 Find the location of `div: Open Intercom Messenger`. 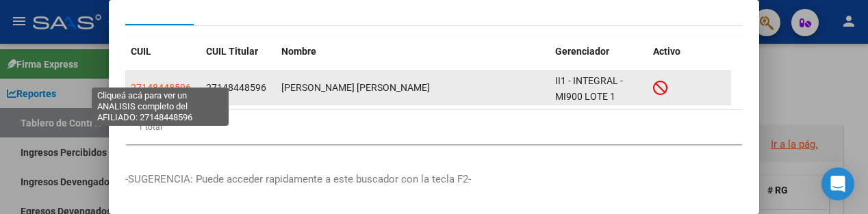

div: Open Intercom Messenger is located at coordinates (838, 184).